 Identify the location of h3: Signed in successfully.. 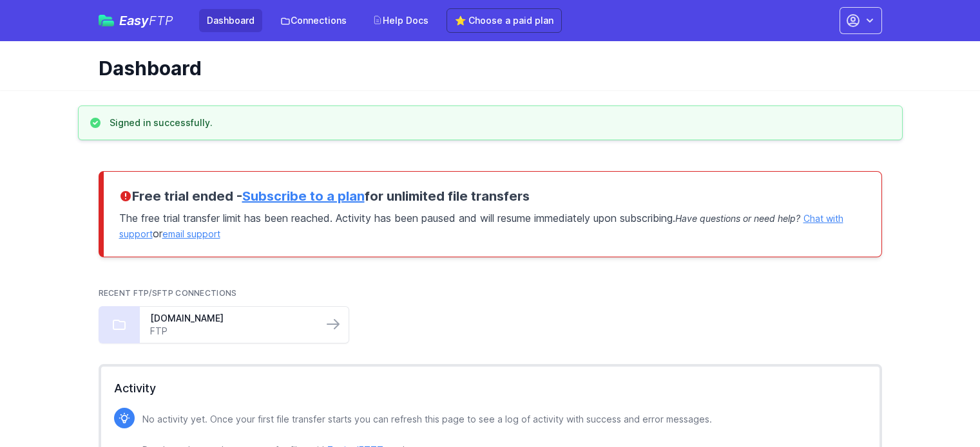
(161, 123).